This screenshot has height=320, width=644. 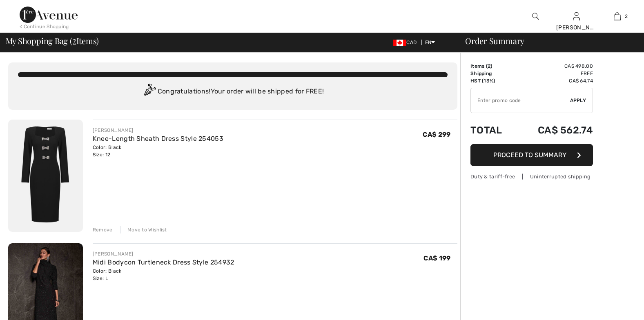 I want to click on td: CA$ 64.74, so click(x=554, y=81).